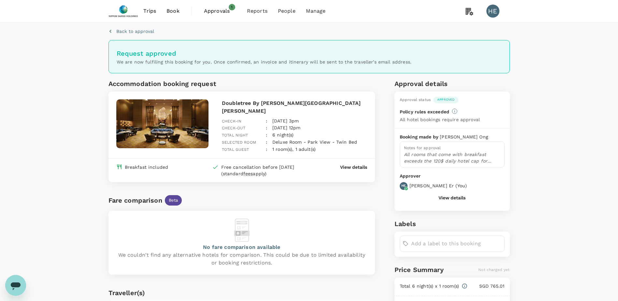 This screenshot has height=301, width=618. Describe the element at coordinates (235, 149) in the screenshot. I see `span: Total guest` at that location.